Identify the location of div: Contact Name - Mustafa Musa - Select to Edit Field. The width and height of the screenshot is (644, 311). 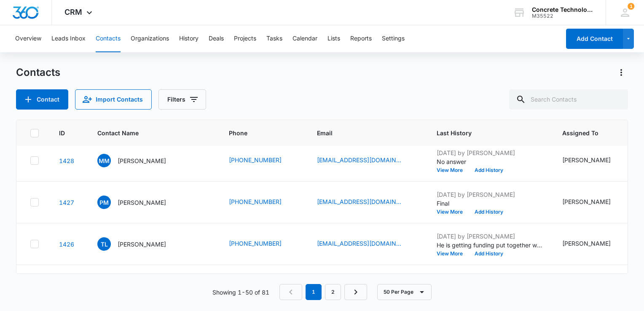
(139, 160).